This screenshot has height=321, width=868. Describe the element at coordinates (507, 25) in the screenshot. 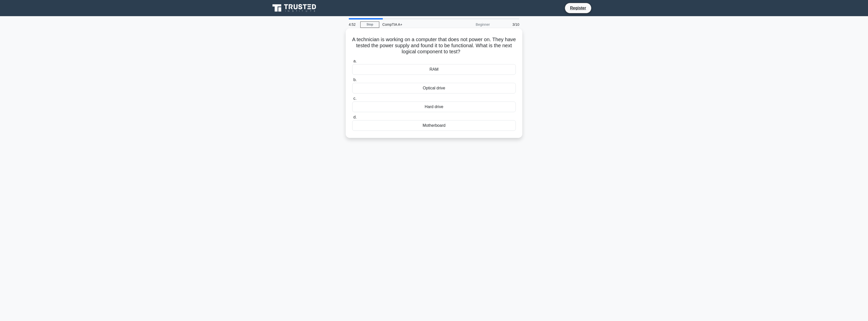

I see `div: 3/10` at that location.